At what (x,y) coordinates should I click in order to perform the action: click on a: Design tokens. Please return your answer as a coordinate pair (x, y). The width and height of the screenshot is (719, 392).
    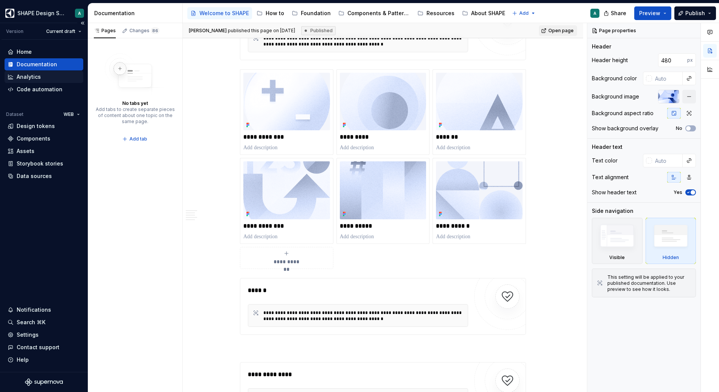
    Looking at the image, I should click on (44, 126).